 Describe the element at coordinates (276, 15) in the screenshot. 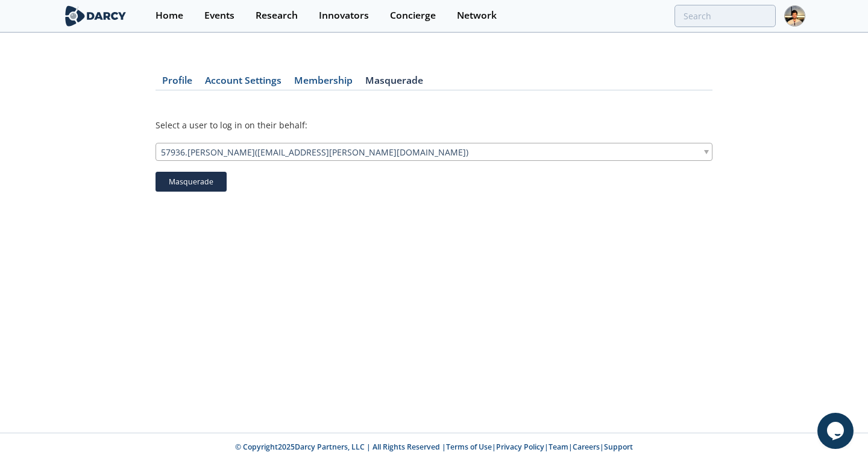

I see `div: Research` at that location.